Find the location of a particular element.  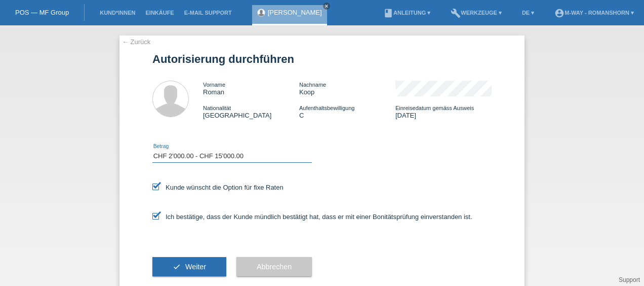

i: close is located at coordinates (327, 6).